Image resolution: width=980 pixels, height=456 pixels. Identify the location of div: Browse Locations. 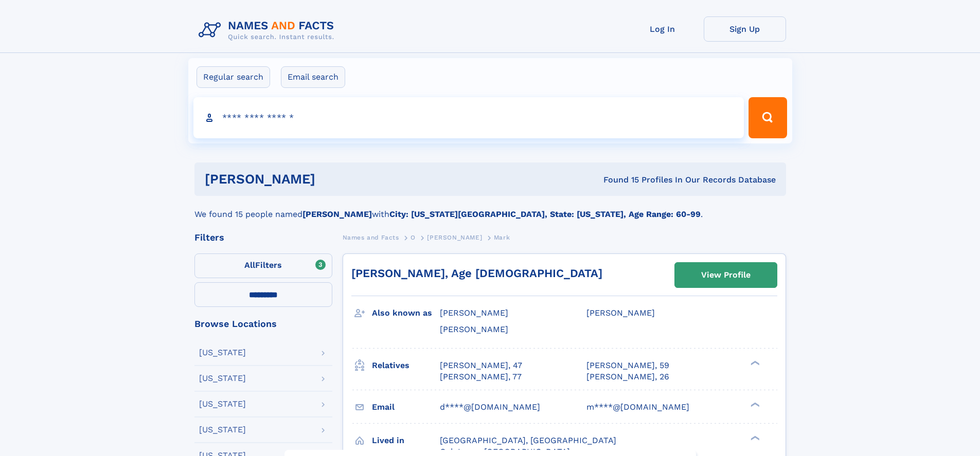
(264, 324).